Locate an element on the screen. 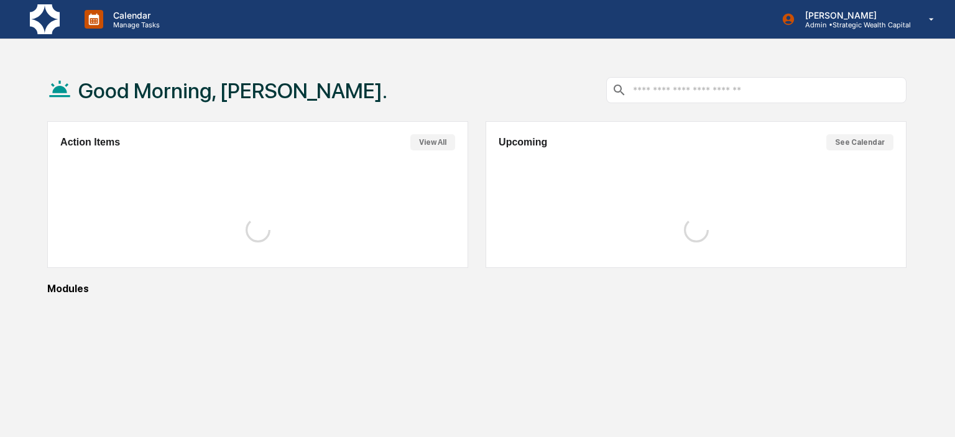 The height and width of the screenshot is (437, 955). button: View All is located at coordinates (433, 142).